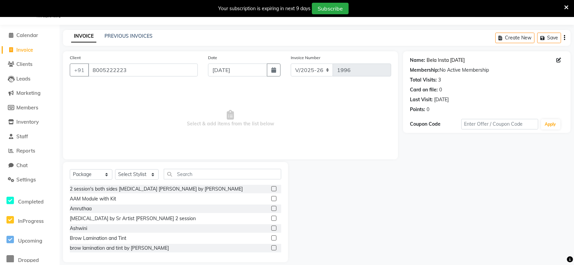 This screenshot has width=574, height=265. Describe the element at coordinates (499, 124) in the screenshot. I see `input: Enter Offer / Coupon Code` at that location.